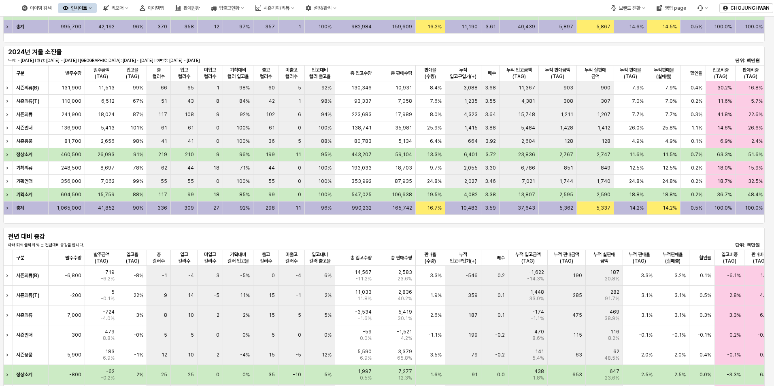 Image resolution: width=774 pixels, height=386 pixels. Describe the element at coordinates (702, 8) in the screenshot. I see `div: 버그 제보 및 기능 개선 요청` at that location.